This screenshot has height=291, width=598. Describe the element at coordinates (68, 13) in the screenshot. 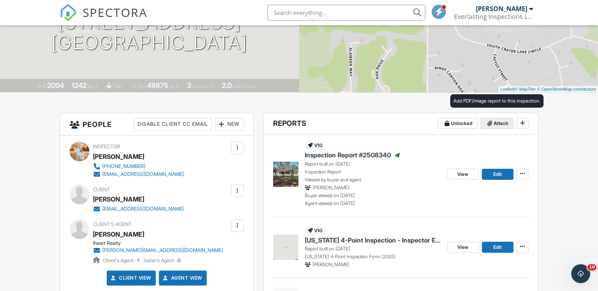

I see `img: The Best Home Inspection Software - Spectora` at that location.